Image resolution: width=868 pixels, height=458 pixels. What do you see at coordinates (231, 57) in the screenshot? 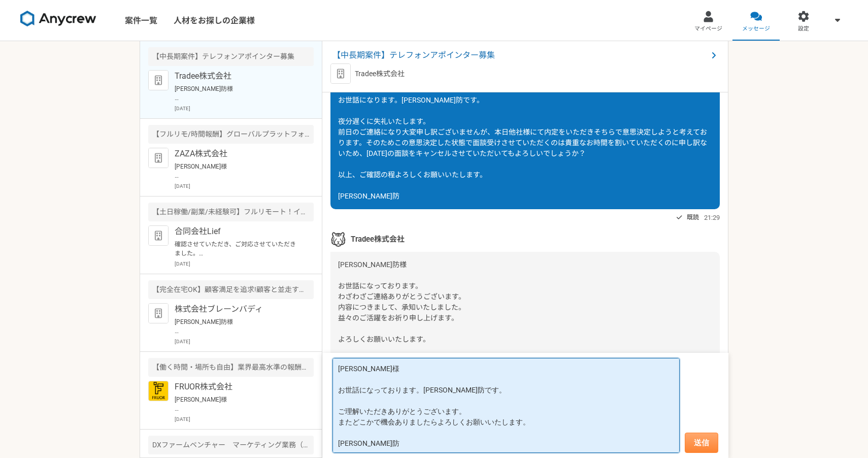
I see `div: 【中長期案件】テレフォンアポインター募集` at bounding box center [231, 57].